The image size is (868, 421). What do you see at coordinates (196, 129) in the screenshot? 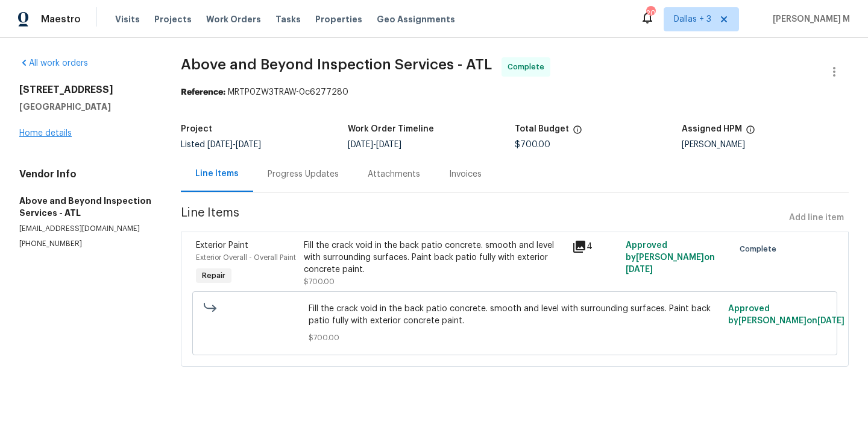
I see `h5: Project` at bounding box center [196, 129].